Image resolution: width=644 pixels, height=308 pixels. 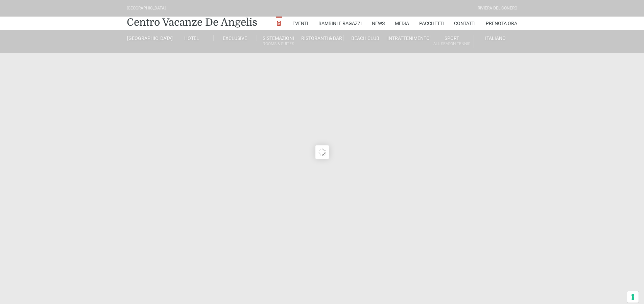 What do you see at coordinates (278, 44) in the screenshot?
I see `small: Rooms & Suites` at bounding box center [278, 44].